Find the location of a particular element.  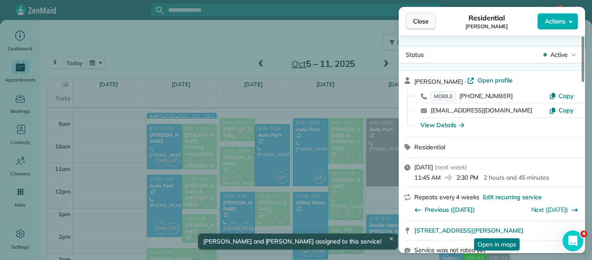

button: Close is located at coordinates (421, 21).